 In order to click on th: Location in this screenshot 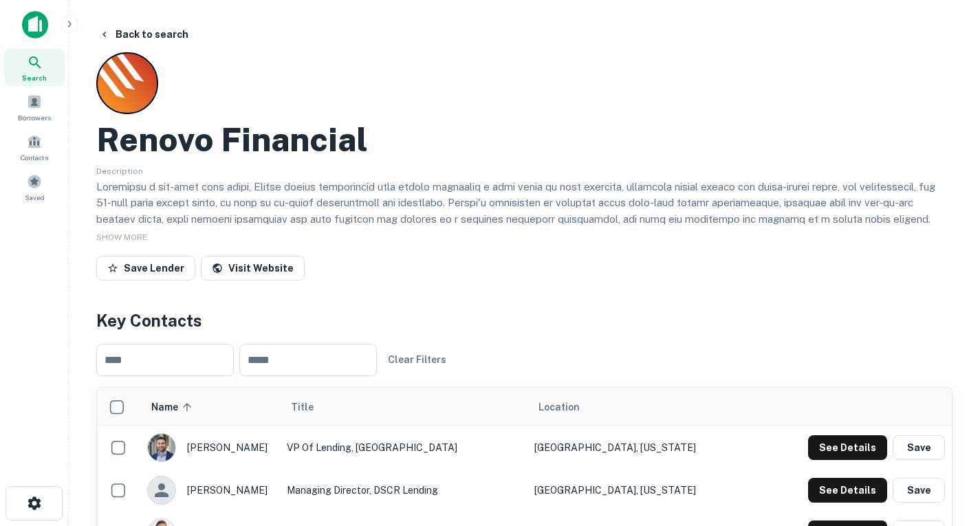, I will do `click(661, 407)`.